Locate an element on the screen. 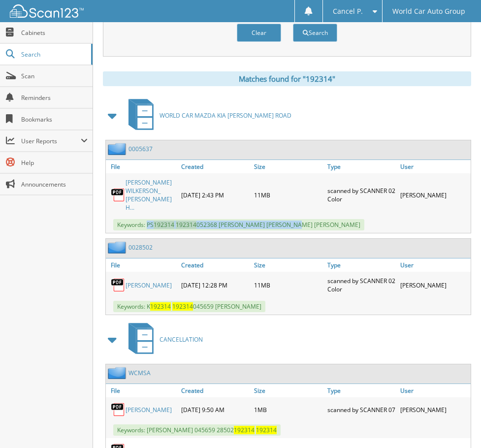  div: Matches found for "192314" is located at coordinates (287, 79).